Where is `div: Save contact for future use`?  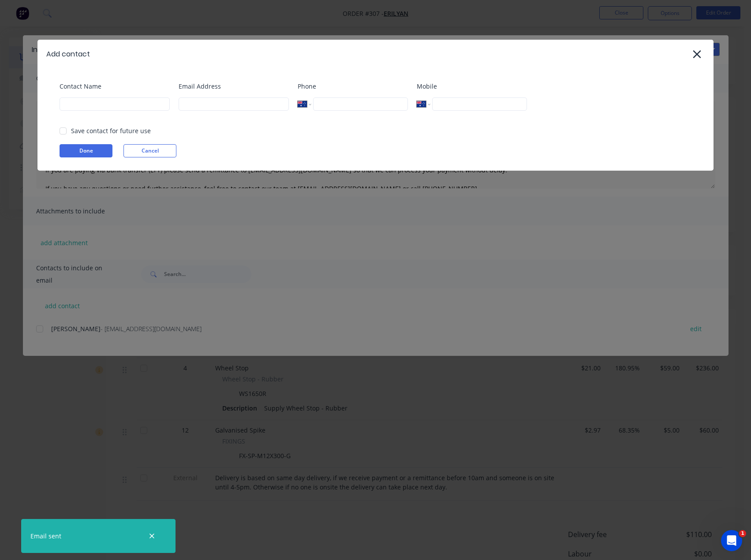
div: Save contact for future use is located at coordinates (111, 130).